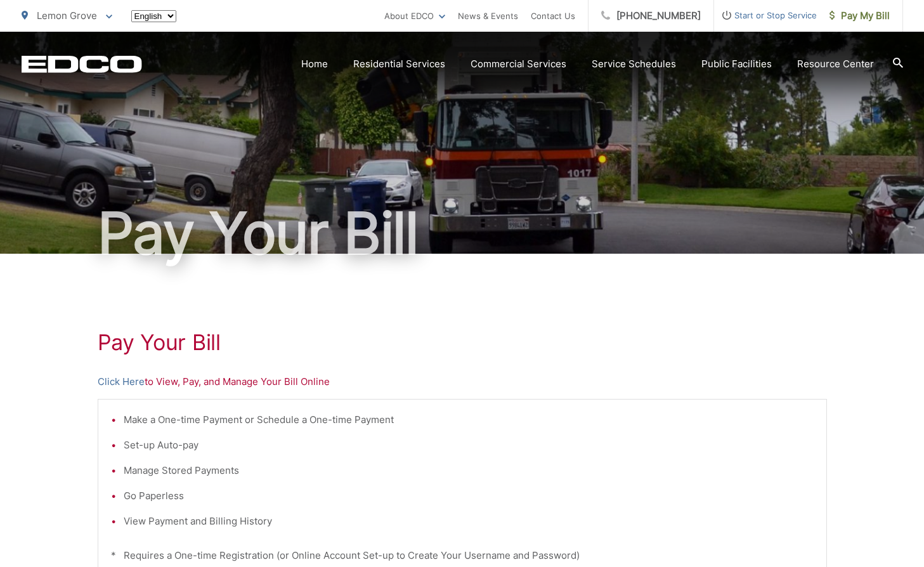 This screenshot has height=567, width=924. Describe the element at coordinates (488, 16) in the screenshot. I see `a: News & Events` at that location.